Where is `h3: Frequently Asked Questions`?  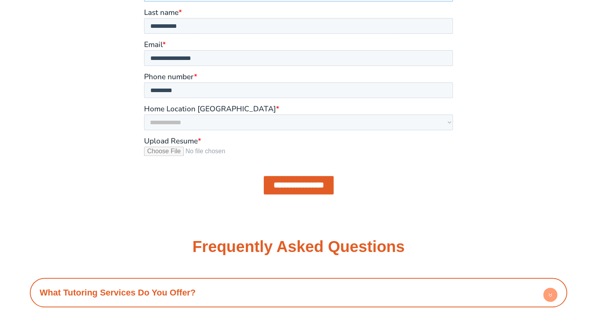
h3: Frequently Asked Questions is located at coordinates (298, 247).